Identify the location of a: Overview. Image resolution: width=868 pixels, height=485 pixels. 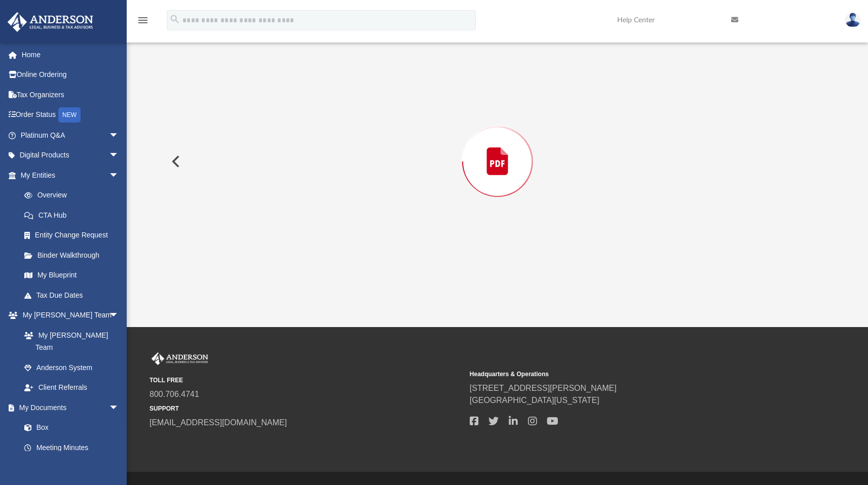
(74, 196).